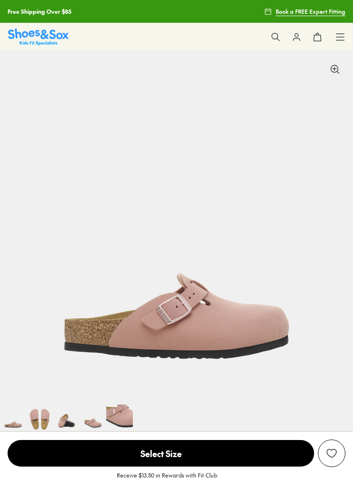  I want to click on button: Add to Wishlist, so click(332, 454).